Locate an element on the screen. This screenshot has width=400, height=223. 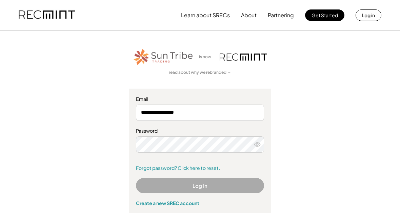
button: Log in is located at coordinates (369, 15).